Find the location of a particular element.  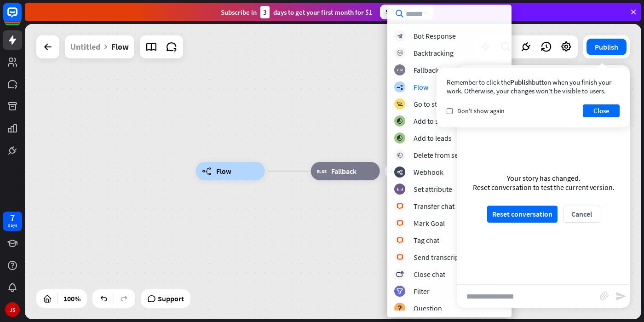

i: block_set_attribute is located at coordinates (399, 189).